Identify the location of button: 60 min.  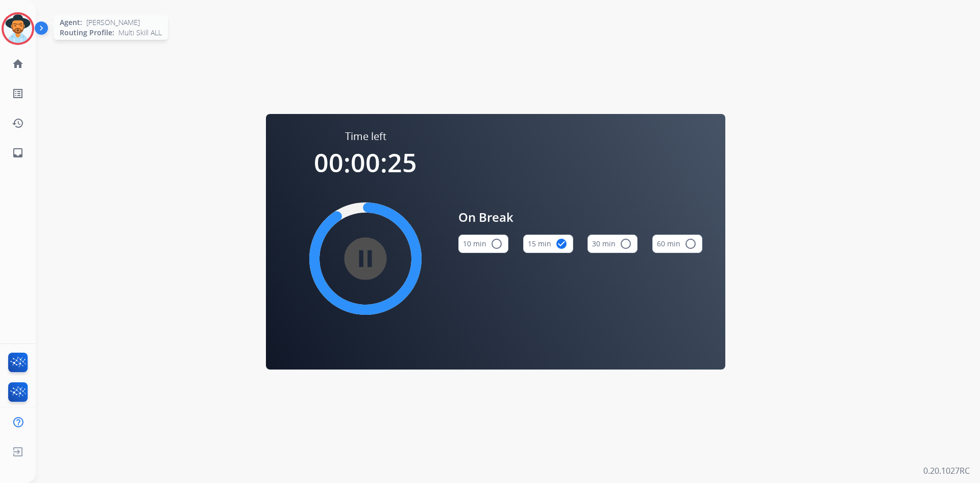
(677, 243).